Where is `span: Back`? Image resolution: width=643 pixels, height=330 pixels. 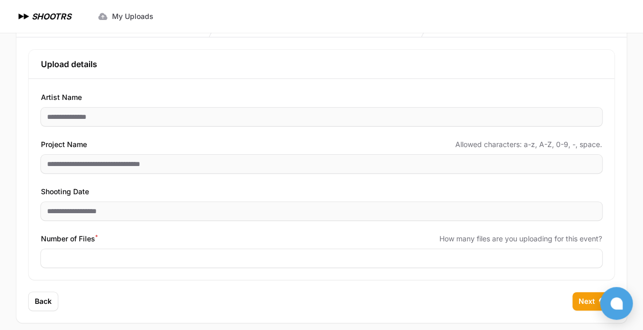
span: Back is located at coordinates (43, 301).